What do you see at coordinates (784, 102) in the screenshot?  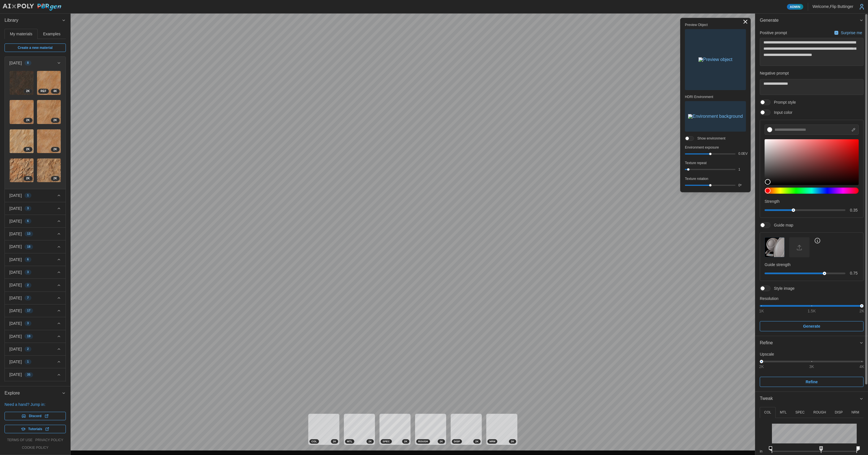 I see `span: Prompt style` at bounding box center [784, 102].